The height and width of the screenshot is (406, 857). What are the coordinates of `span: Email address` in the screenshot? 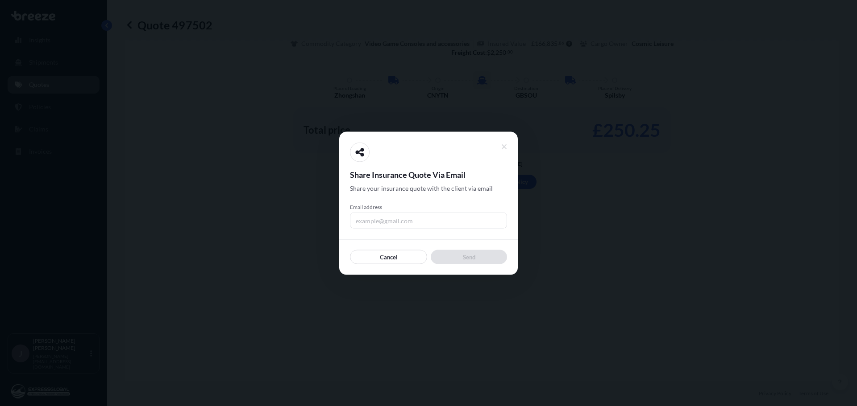 It's located at (428, 207).